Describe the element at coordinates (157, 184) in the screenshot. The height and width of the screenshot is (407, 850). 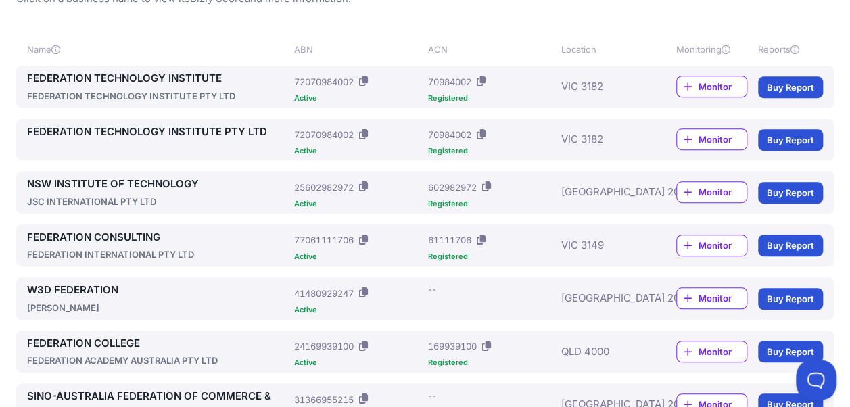
I see `a: NSW INSTITUTE OF TECHNOLOGY` at that location.